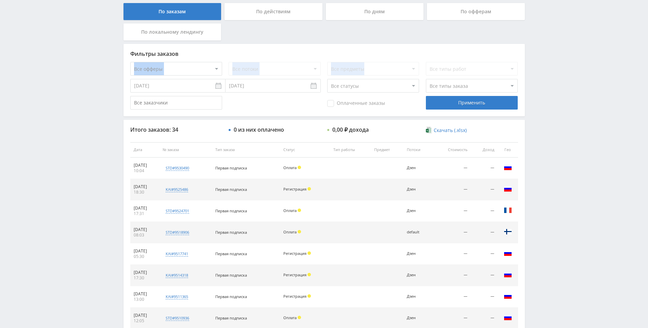  Describe the element at coordinates (418, 150) in the screenshot. I see `th: Потоки` at that location.